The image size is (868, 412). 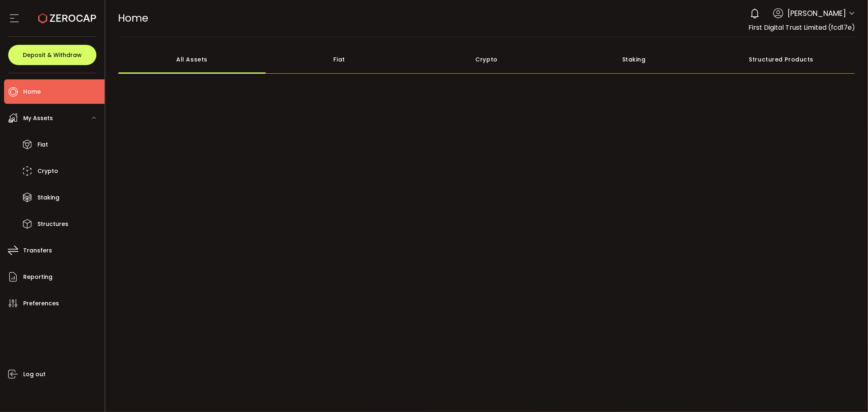 What do you see at coordinates (848, 392) in the screenshot?
I see `div: Chat Widget` at bounding box center [848, 392].